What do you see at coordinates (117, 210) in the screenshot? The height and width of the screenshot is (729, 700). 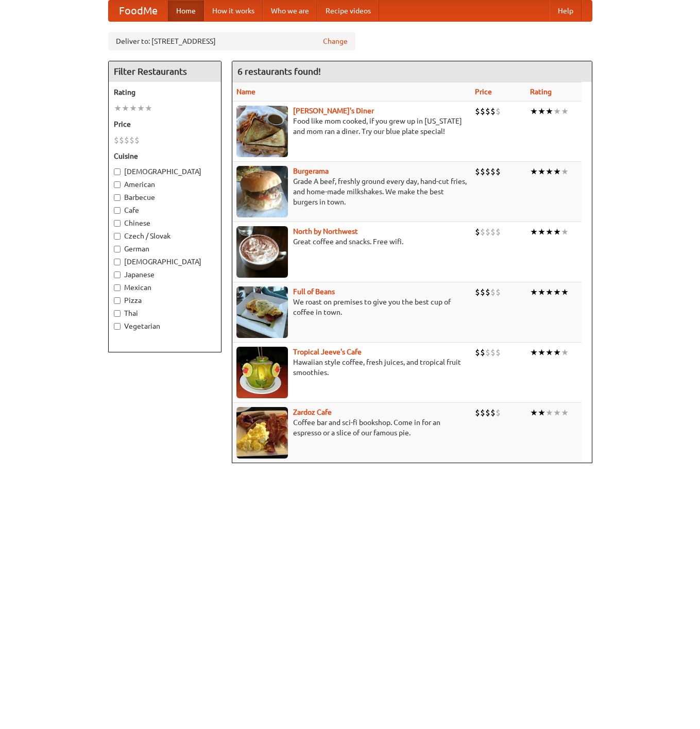 I see `input: Cafe` at bounding box center [117, 210].